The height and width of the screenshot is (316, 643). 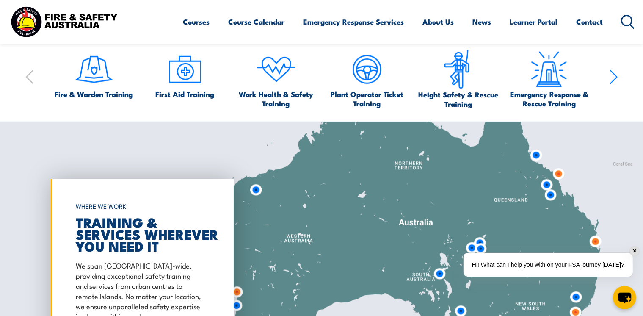 What do you see at coordinates (625, 297) in the screenshot?
I see `button: chat-button` at bounding box center [625, 297].